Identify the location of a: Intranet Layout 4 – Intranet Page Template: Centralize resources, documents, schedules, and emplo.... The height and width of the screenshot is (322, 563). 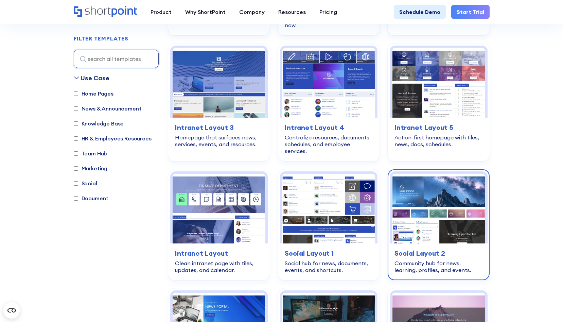
(329, 102).